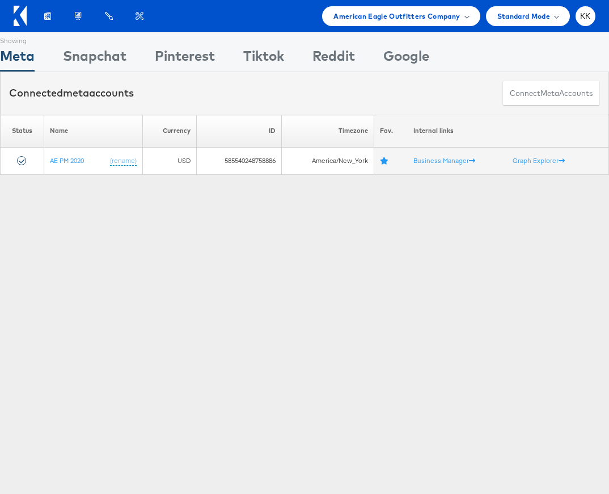  What do you see at coordinates (539, 160) in the screenshot?
I see `a: Graph Explorer` at bounding box center [539, 160].